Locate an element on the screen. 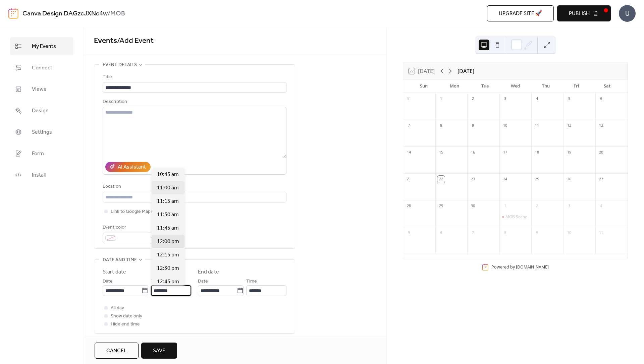 The height and width of the screenshot is (364, 644). div: Fri is located at coordinates (576, 86).